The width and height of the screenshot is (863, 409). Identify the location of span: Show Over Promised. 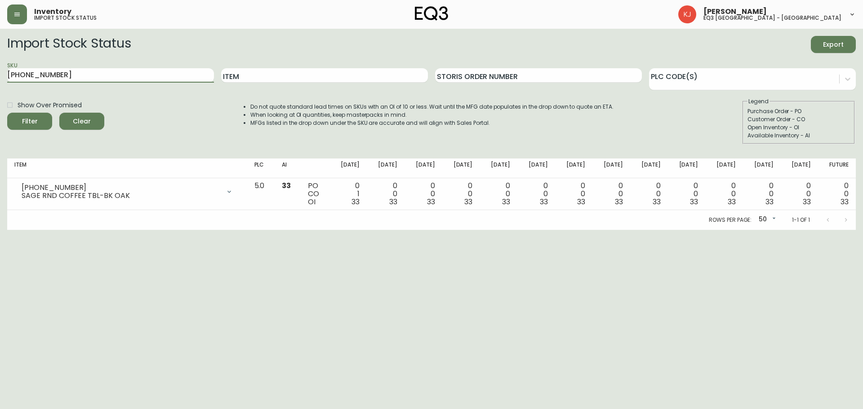
(49, 105).